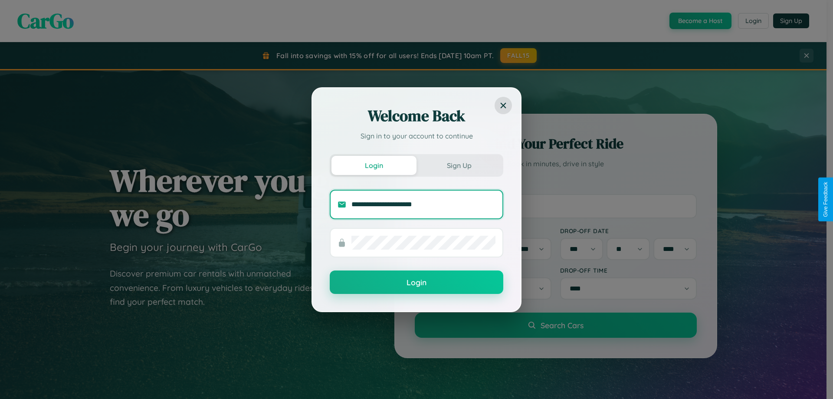 The width and height of the screenshot is (833, 399). What do you see at coordinates (459, 165) in the screenshot?
I see `button: Sign Up` at bounding box center [459, 165].